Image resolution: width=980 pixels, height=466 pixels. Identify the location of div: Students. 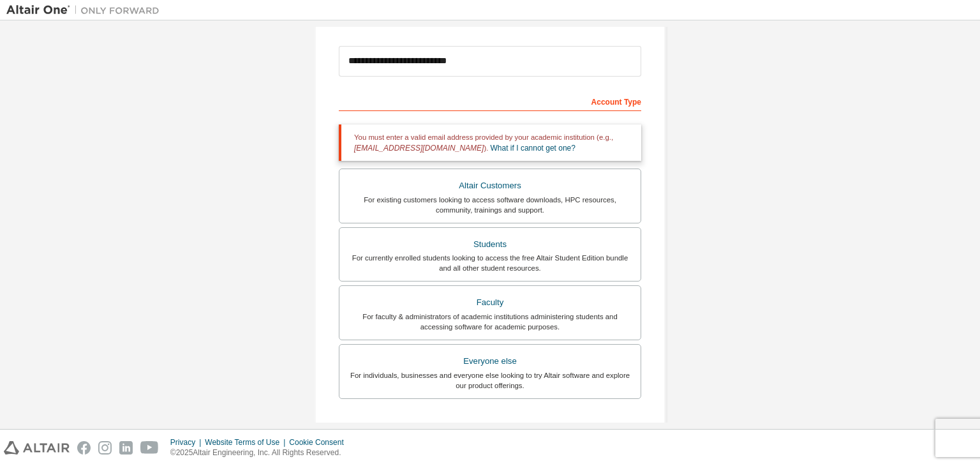
(490, 244).